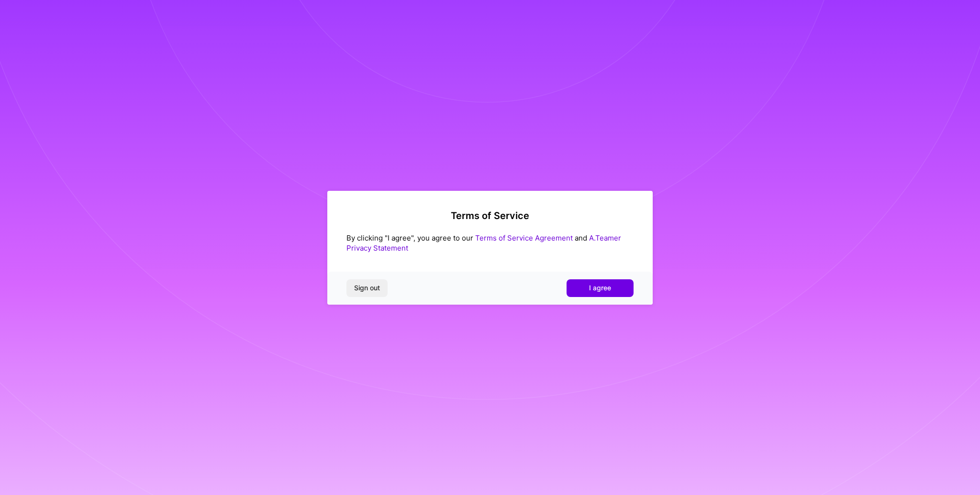 The image size is (980, 495). What do you see at coordinates (490, 243) in the screenshot?
I see `div: By clicking "I agree", you agree to our and` at bounding box center [490, 243].